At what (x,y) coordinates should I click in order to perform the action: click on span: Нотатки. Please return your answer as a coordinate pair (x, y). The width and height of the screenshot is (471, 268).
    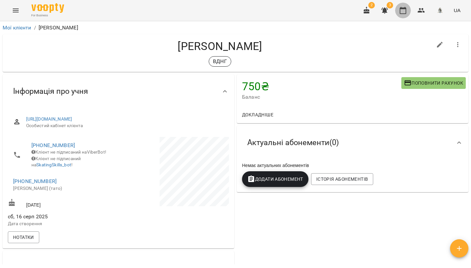
    Looking at the image, I should click on (24, 237).